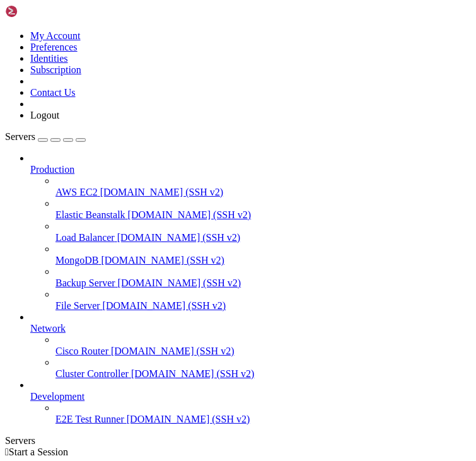  What do you see at coordinates (250, 402) in the screenshot?
I see `li: Development` at bounding box center [250, 402].